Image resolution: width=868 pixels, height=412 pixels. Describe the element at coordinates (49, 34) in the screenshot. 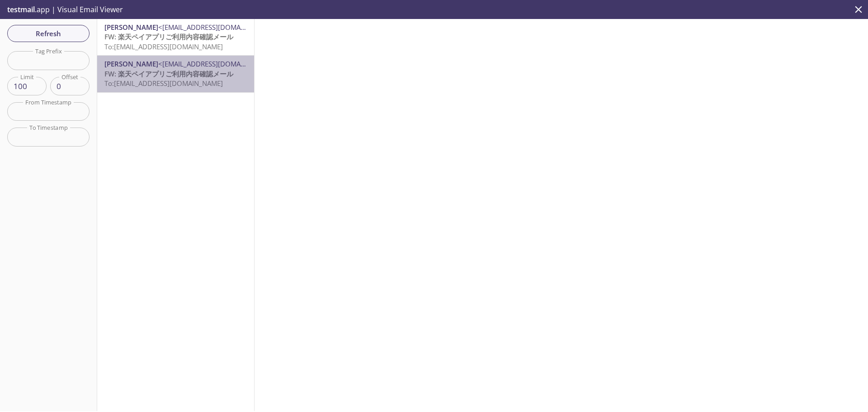

I see `span: Refresh` at that location.